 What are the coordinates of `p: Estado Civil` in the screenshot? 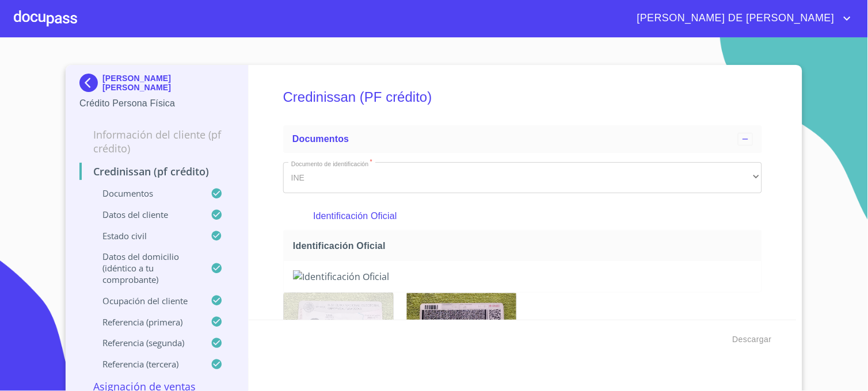 It's located at (145, 236).